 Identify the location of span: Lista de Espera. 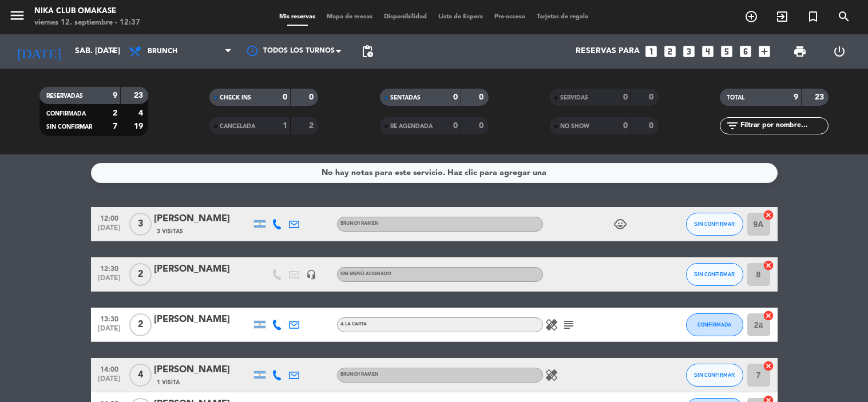
(461, 17).